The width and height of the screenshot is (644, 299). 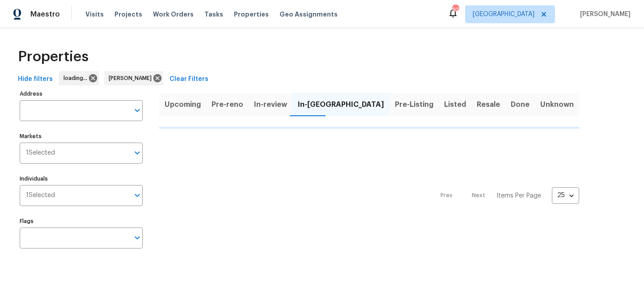 I want to click on div: loading..., so click(x=78, y=78).